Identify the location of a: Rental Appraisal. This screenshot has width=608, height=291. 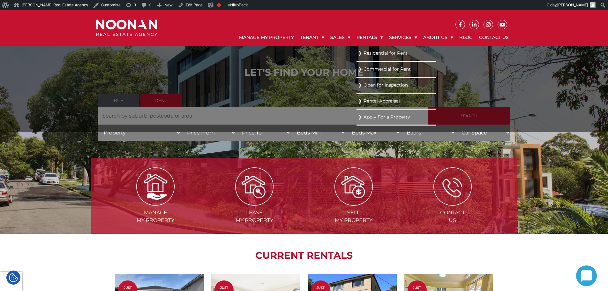
(396, 101).